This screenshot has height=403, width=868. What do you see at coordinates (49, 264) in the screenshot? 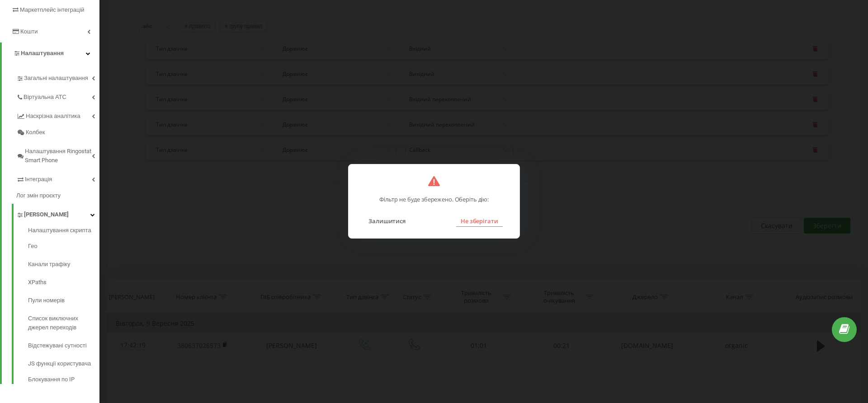
I see `span: Канали трафіку` at bounding box center [49, 264].